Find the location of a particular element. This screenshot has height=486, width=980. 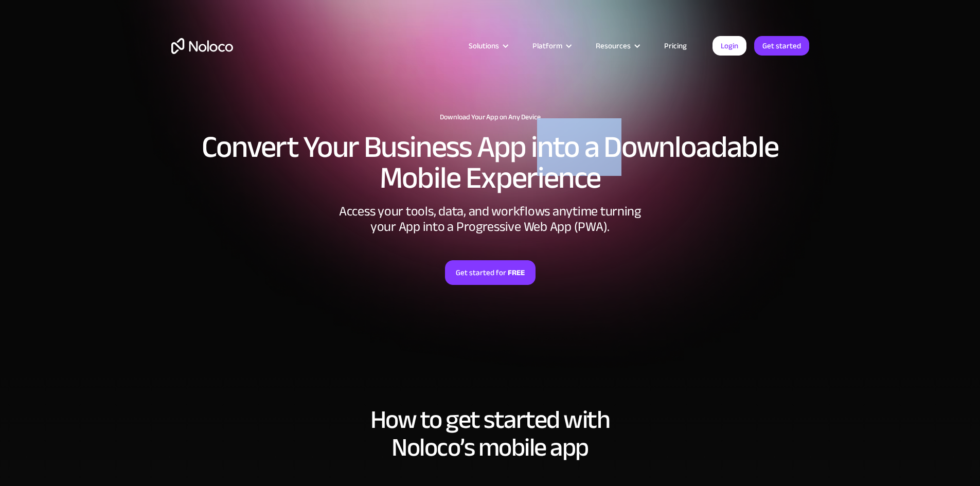

strong: FREE is located at coordinates (516, 273).